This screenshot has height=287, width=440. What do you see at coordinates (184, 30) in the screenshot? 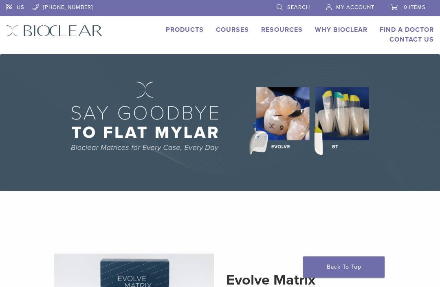
I see `a: Products` at bounding box center [184, 30].